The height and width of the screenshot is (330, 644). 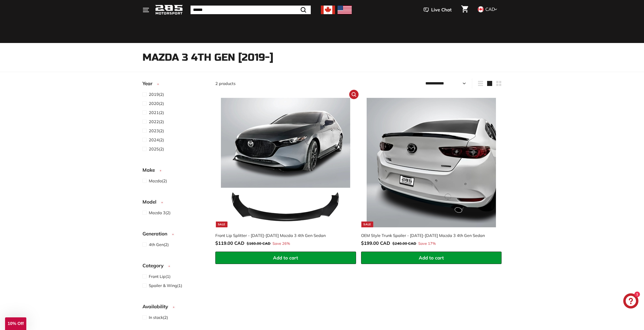 I want to click on span: 2022, so click(x=154, y=121).